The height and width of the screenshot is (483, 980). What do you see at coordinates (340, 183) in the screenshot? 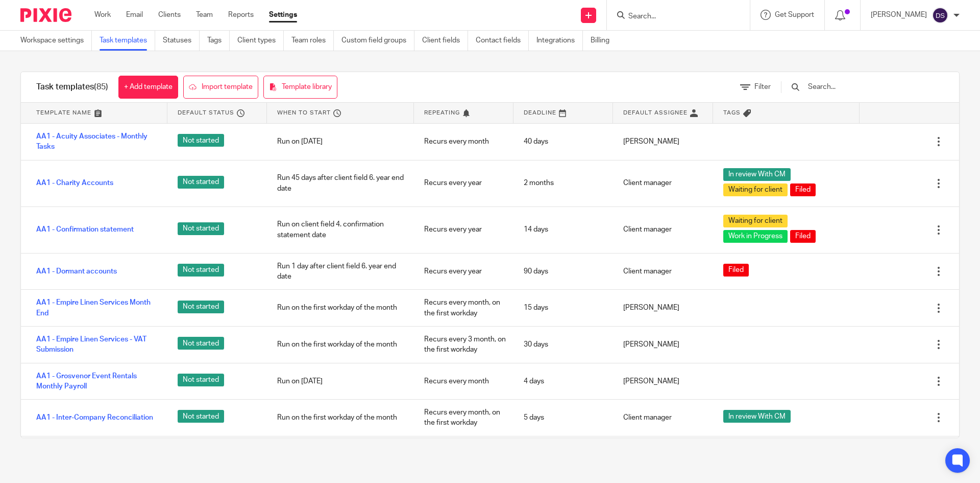
I see `div: Run 45 days after client field 6. year end date` at bounding box center [340, 183].